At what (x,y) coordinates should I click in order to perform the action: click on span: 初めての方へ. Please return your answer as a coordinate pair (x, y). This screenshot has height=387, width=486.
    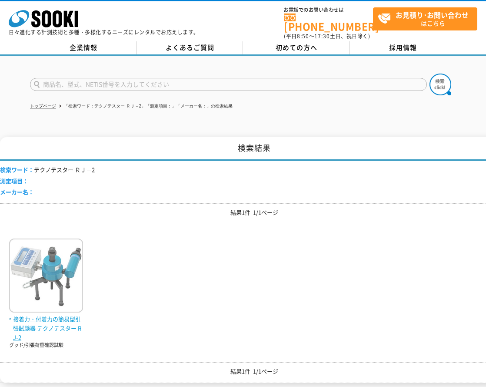
    Looking at the image, I should click on (297, 47).